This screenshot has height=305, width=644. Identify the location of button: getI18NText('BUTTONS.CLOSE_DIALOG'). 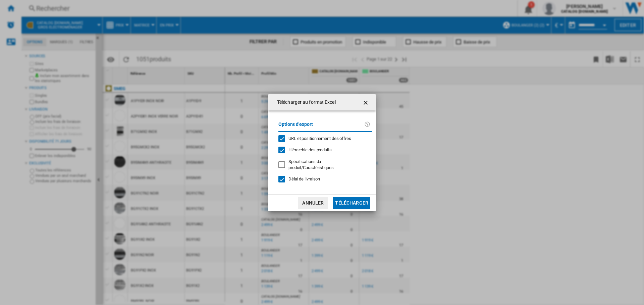
(366, 102).